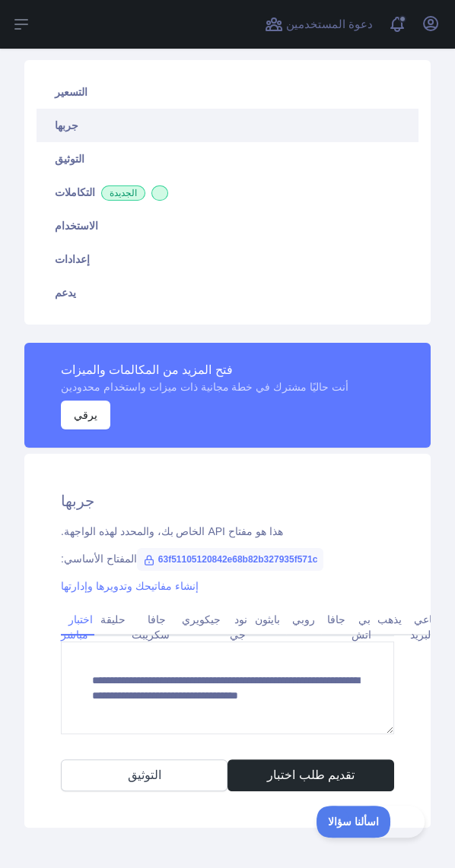 Image resolution: width=455 pixels, height=868 pixels. What do you see at coordinates (151, 628) in the screenshot?
I see `font: جافا سكريبت` at bounding box center [151, 628].